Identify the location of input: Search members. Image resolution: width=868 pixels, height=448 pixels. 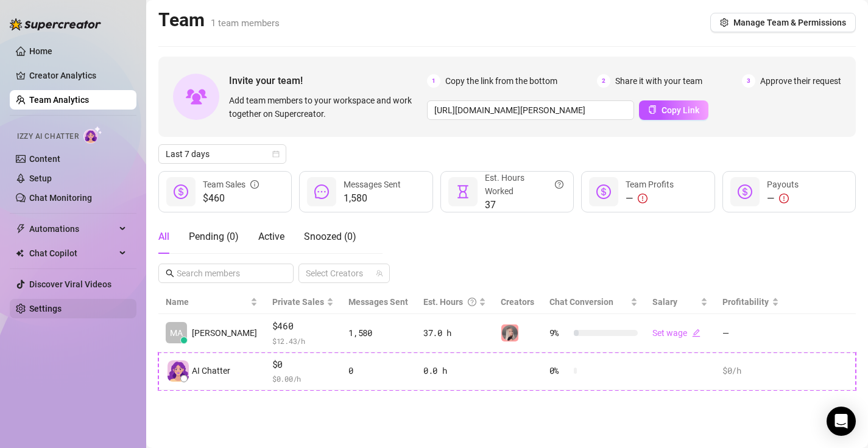
(227, 274).